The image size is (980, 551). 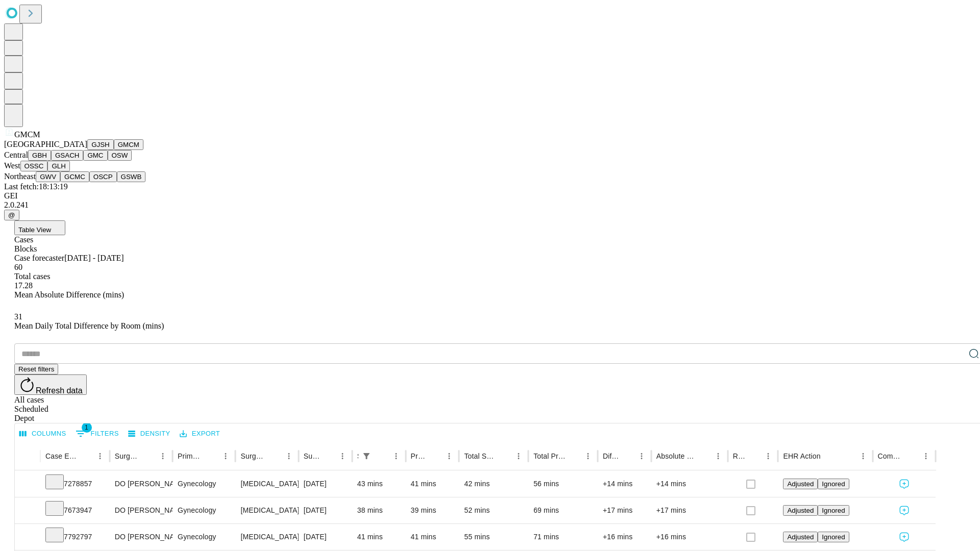 I want to click on span: GMCM, so click(x=27, y=135).